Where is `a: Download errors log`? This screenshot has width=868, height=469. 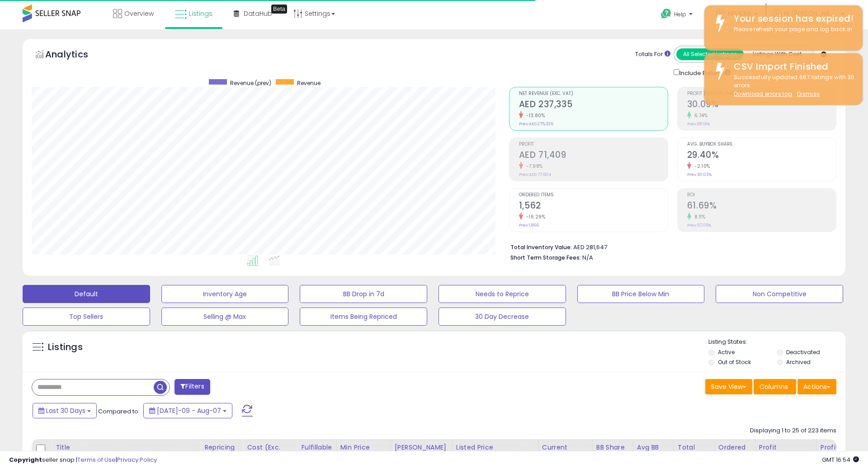
a: Download errors log is located at coordinates (762, 94).